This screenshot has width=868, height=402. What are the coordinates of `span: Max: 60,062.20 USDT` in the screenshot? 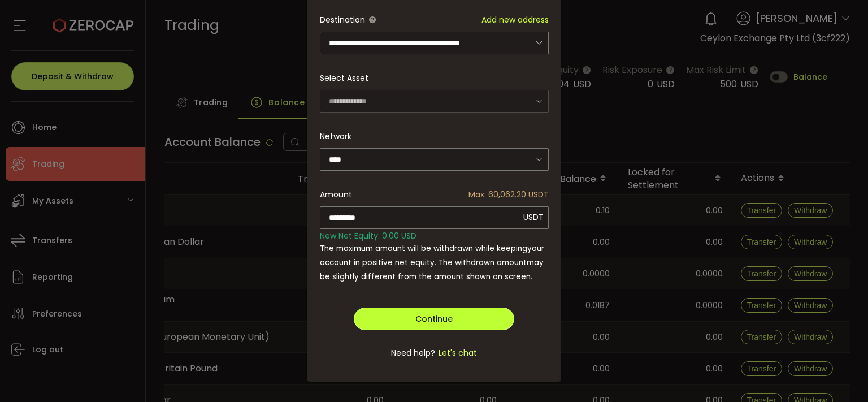 It's located at (509, 195).